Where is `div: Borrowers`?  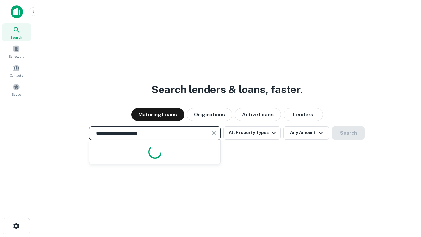 div: Borrowers is located at coordinates (16, 51).